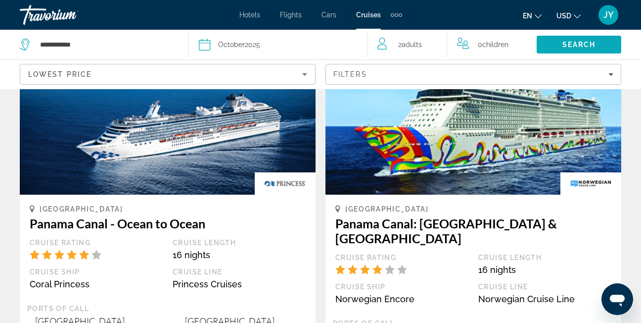  Describe the element at coordinates (250, 15) in the screenshot. I see `a: Hotels` at that location.